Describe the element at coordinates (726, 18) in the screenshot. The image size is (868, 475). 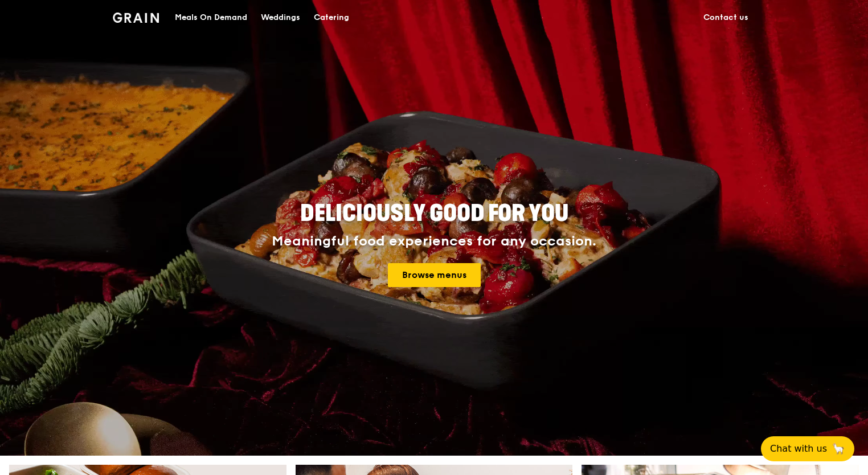
I see `a: Contact us` at that location.